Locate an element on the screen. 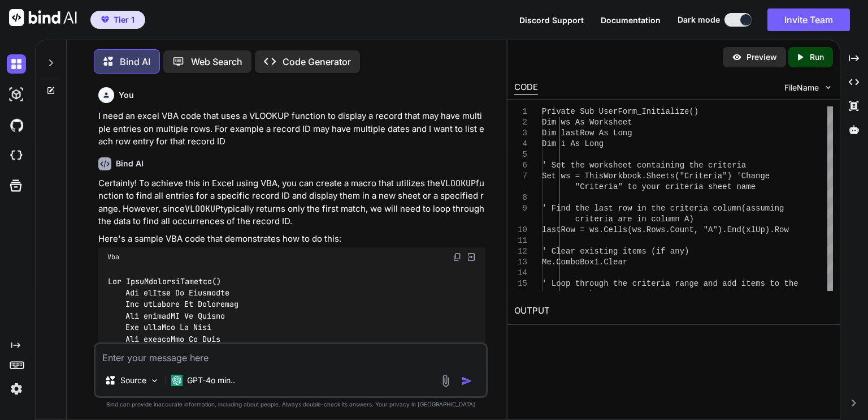 This screenshot has height=420, width=868. h6: Bind AI is located at coordinates (129, 163).